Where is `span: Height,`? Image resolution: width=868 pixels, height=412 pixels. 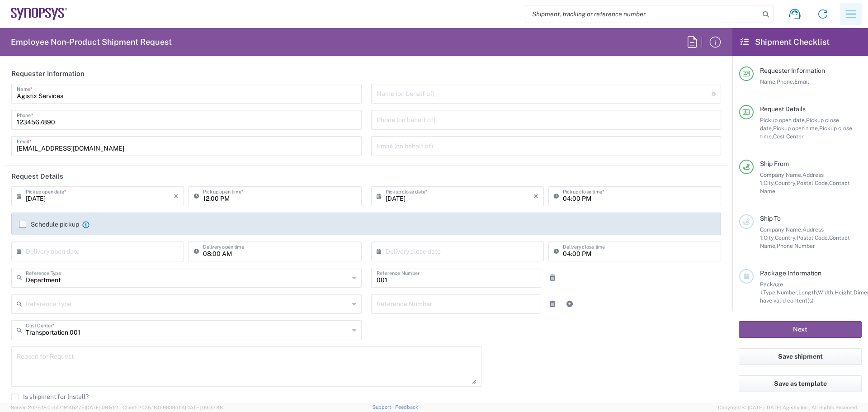 span: Height, is located at coordinates (844, 292).